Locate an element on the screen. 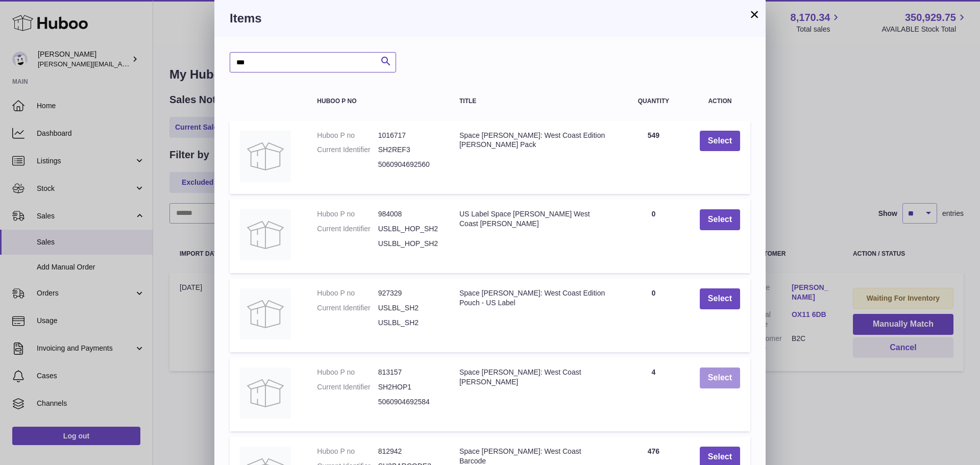 Image resolution: width=980 pixels, height=465 pixels. img: Space Hopper: West Coast Hopper is located at coordinates (266, 393).